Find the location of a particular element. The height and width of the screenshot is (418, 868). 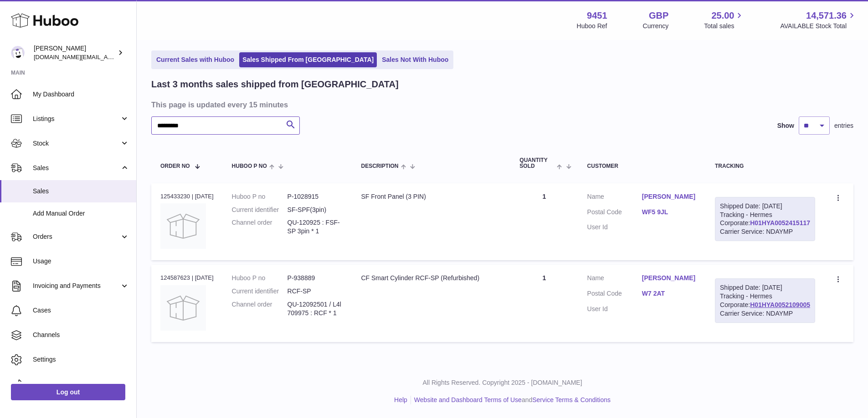

span: Order No is located at coordinates (175, 166).